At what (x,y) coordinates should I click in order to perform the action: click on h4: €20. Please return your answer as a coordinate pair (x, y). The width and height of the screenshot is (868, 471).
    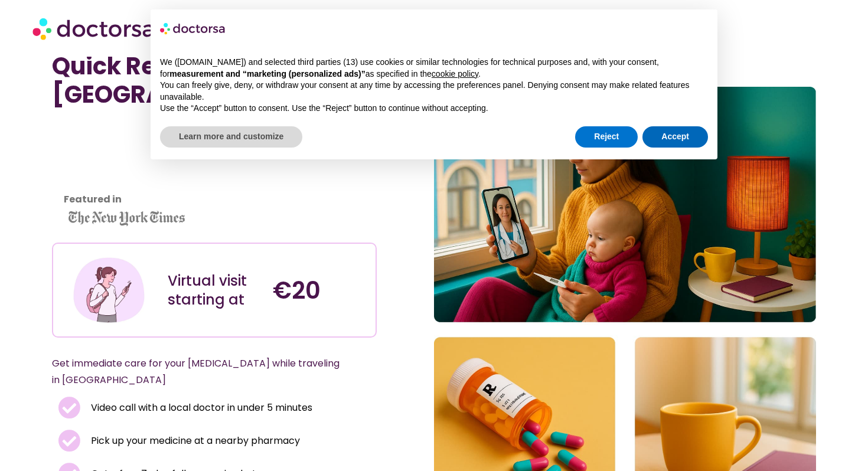
    Looking at the image, I should click on (319, 290).